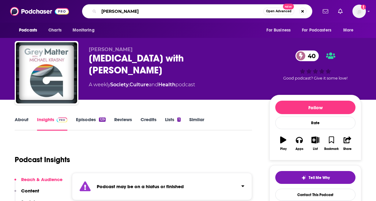 The image size is (376, 201). I want to click on button: Content, so click(27, 193).